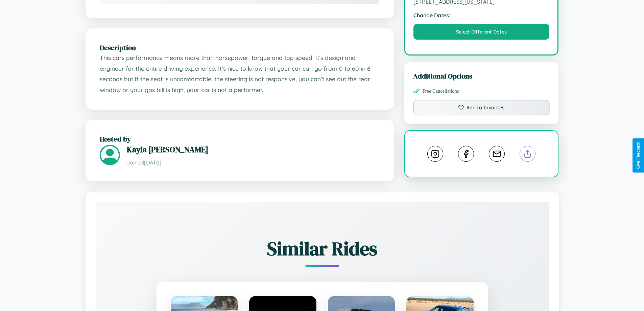  Describe the element at coordinates (482, 108) in the screenshot. I see `button: Add to favorites` at that location.